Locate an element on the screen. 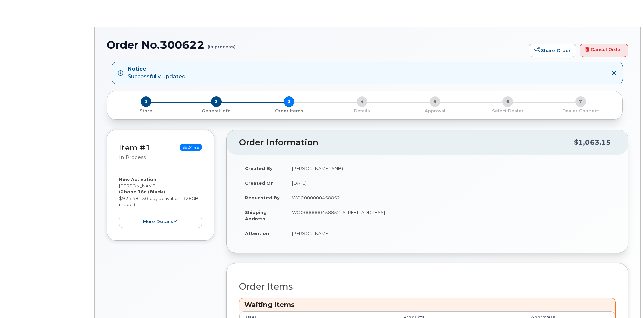 The width and height of the screenshot is (644, 318). a: Item #1 is located at coordinates (135, 148).